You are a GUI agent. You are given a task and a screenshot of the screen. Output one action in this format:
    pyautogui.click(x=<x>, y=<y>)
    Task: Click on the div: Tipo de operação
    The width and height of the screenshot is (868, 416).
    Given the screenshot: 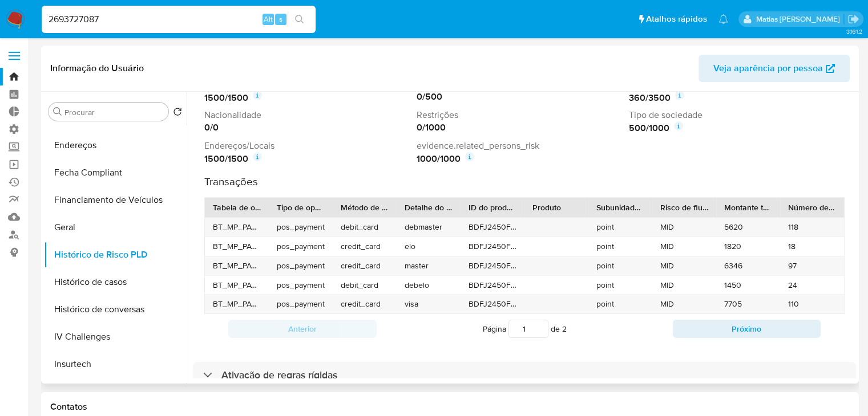 What is the action you would take?
    pyautogui.click(x=301, y=208)
    